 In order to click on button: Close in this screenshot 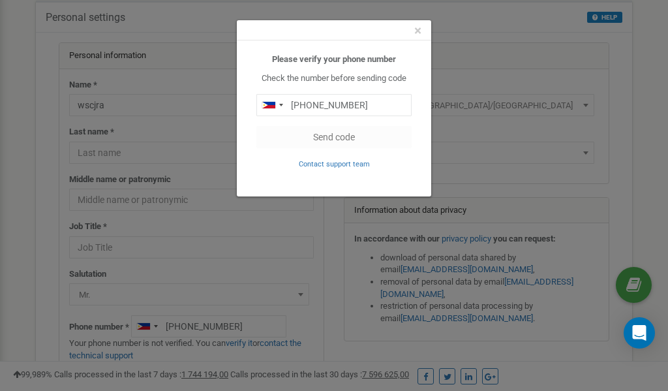, I will do `click(418, 31)`.